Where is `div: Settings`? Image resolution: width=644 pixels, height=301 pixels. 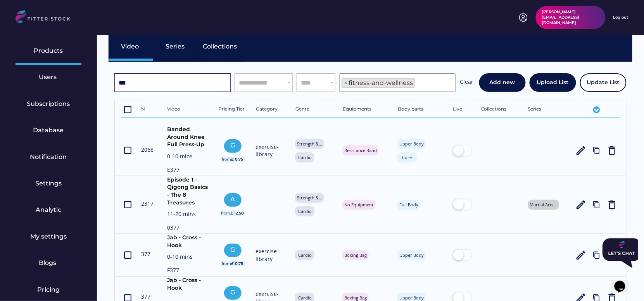 div: Settings is located at coordinates (48, 183).